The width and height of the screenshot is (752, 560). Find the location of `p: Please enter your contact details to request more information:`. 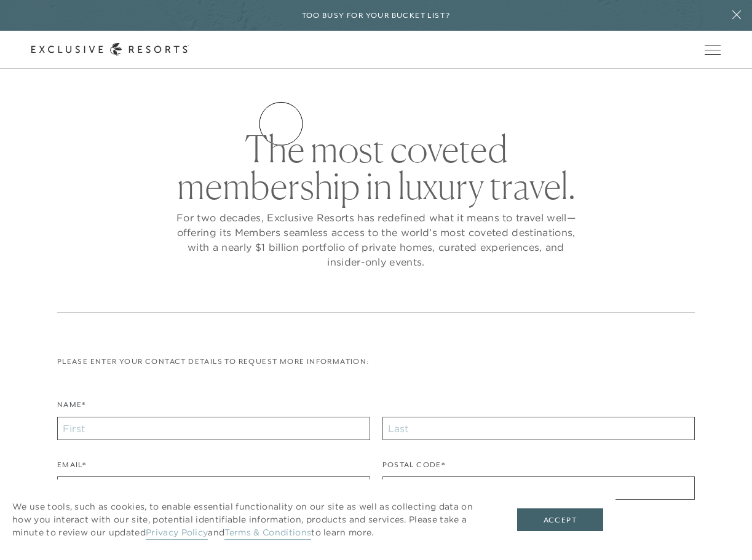

p: Please enter your contact details to request more information: is located at coordinates (375, 361).